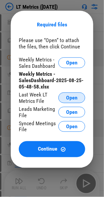 This screenshot has height=197, width=104. I want to click on div: Last Week LT Metrics File, so click(38, 98).